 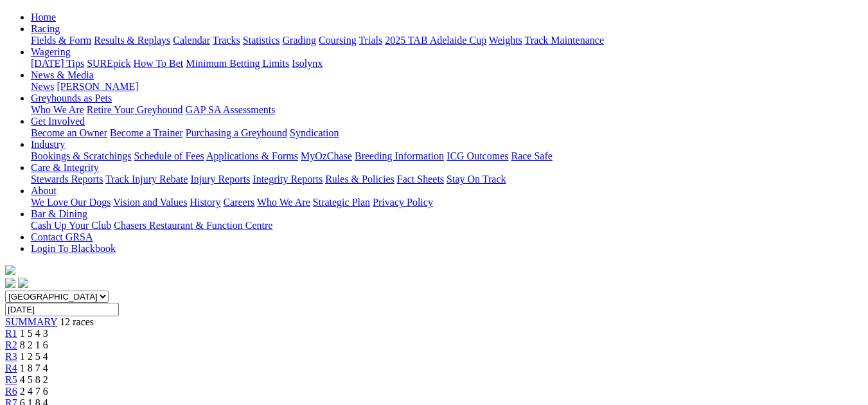 What do you see at coordinates (34, 379) in the screenshot?
I see `span: 4 5 8 2` at bounding box center [34, 379].